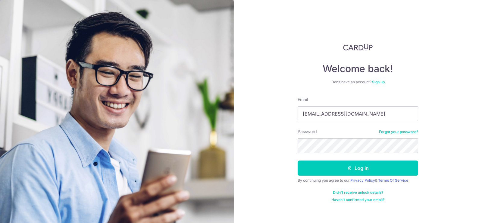 The image size is (482, 223). Describe the element at coordinates (363, 180) in the screenshot. I see `a: Privacy Policy` at that location.